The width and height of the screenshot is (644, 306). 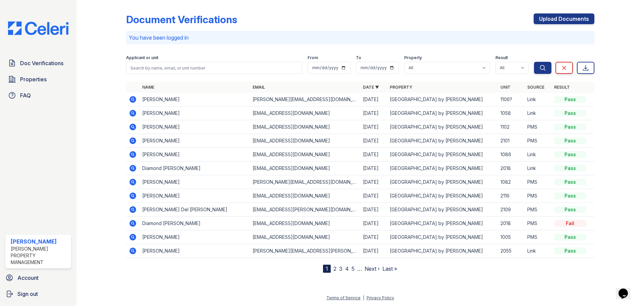 What do you see at coordinates (413, 58) in the screenshot?
I see `label: Property` at bounding box center [413, 58].